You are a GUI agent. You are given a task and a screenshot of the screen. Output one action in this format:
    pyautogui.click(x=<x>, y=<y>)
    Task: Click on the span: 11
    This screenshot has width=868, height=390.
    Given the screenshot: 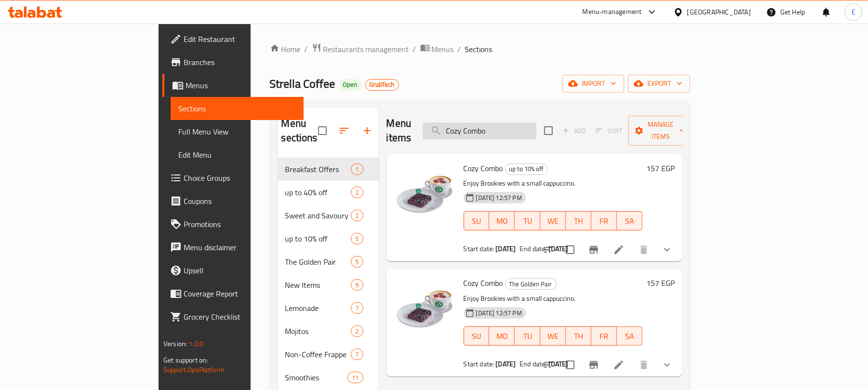 What is the action you would take?
    pyautogui.click(x=355, y=378)
    